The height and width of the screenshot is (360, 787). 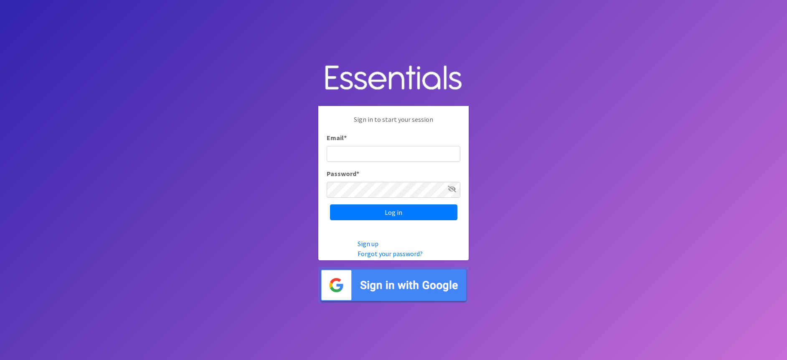 What do you see at coordinates (393, 78) in the screenshot?
I see `img: Human Essentials` at bounding box center [393, 78].